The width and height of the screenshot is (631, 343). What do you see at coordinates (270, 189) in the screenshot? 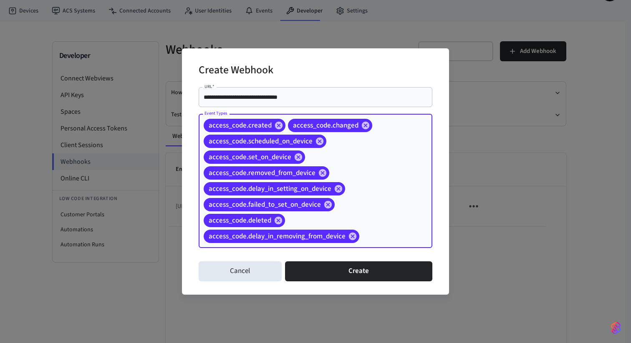
I see `span: access_code.delay_in_setting_on_device` at bounding box center [270, 189].